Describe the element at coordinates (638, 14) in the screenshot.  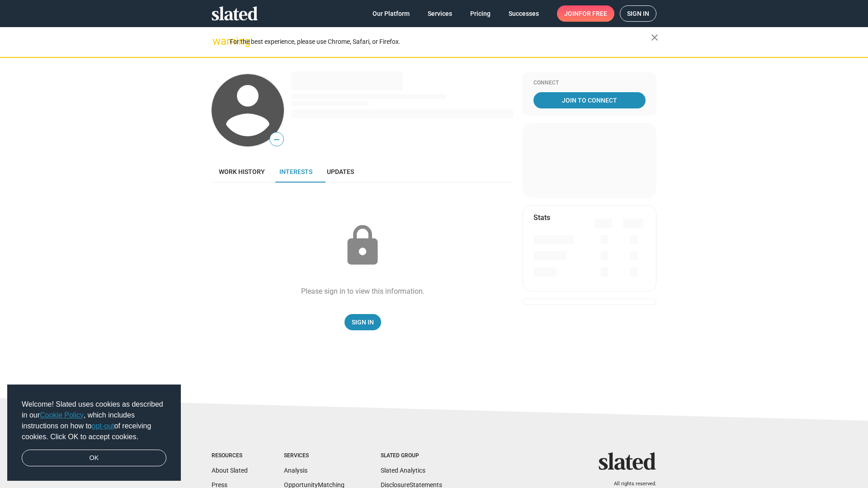
I see `a: Sign in` at that location.